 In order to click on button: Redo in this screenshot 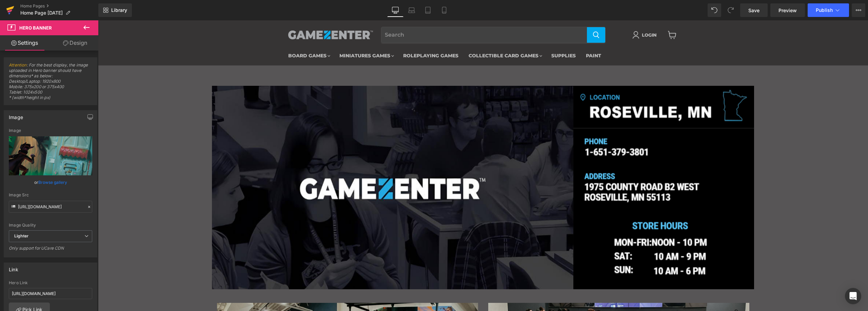, I will do `click(731, 10)`.